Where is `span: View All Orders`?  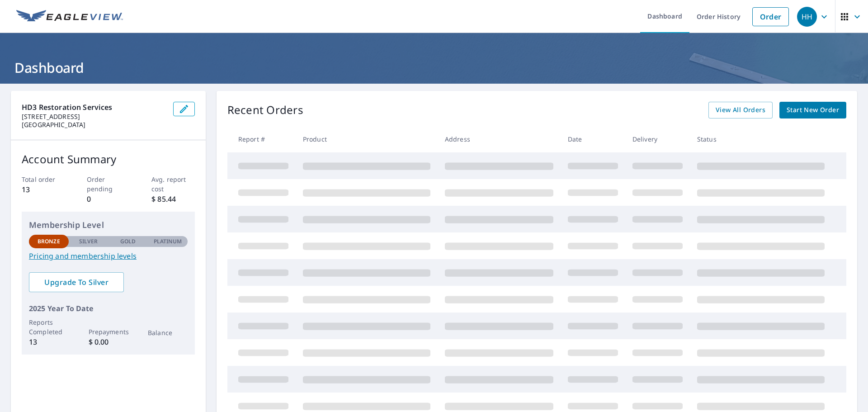 span: View All Orders is located at coordinates (740, 110).